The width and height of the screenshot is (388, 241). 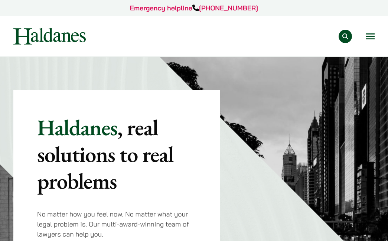 I want to click on mark: , real solutions to real problems, so click(x=105, y=154).